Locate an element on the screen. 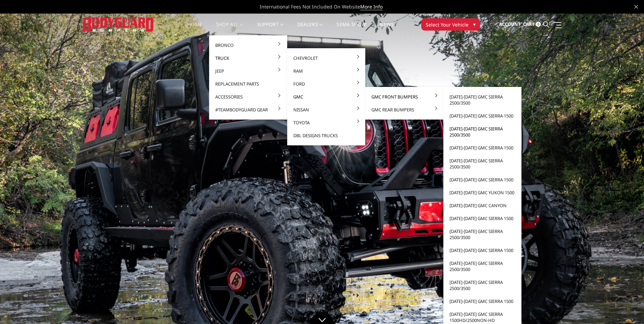 The image size is (644, 324). a: Truck is located at coordinates (248, 58).